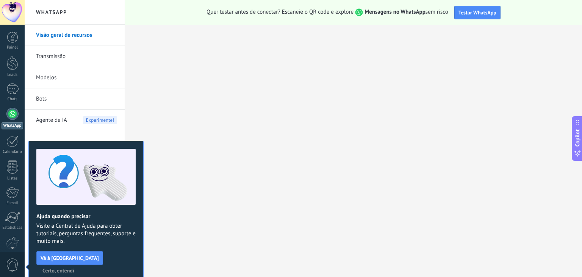  I want to click on a: Bots, so click(77, 99).